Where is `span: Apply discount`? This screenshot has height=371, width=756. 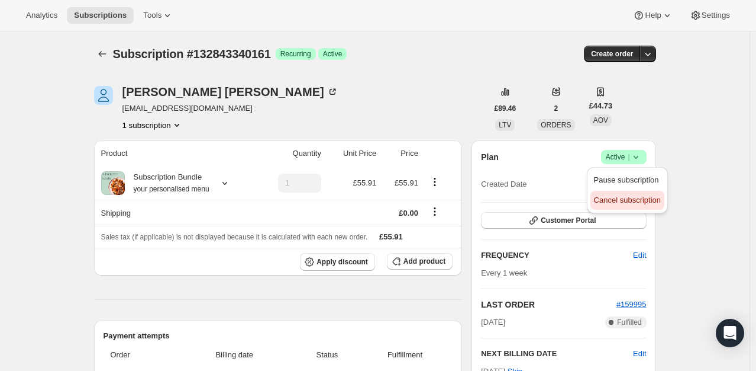 span: Apply discount is located at coordinates (342, 262).